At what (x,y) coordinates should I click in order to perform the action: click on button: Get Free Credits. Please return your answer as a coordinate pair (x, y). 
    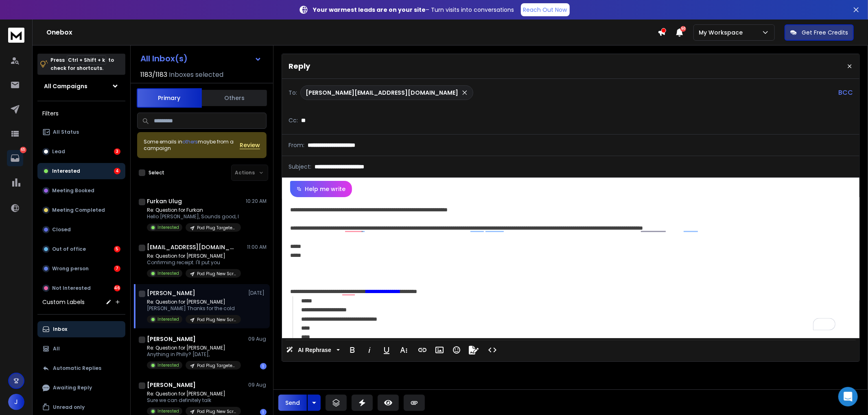
    Looking at the image, I should click on (819, 33).